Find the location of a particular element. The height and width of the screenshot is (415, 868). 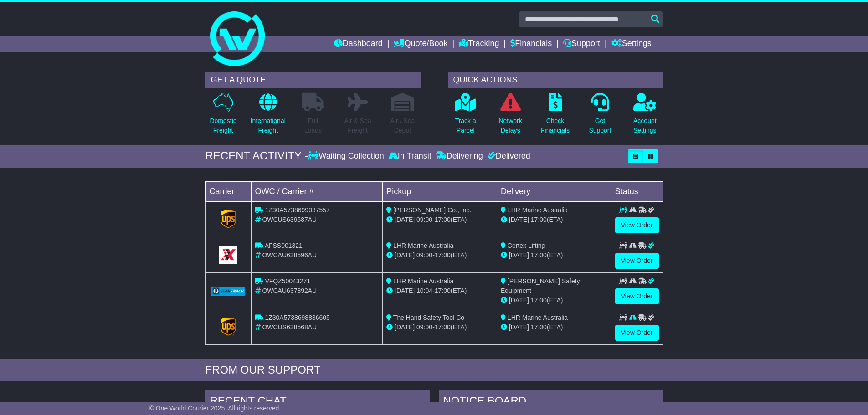

div: RECENT CHAT is located at coordinates (317, 402).